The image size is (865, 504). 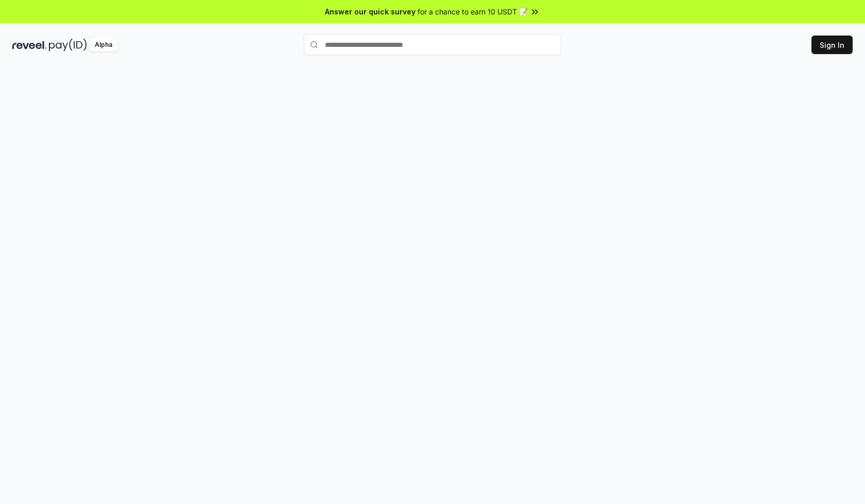 What do you see at coordinates (832, 44) in the screenshot?
I see `button: Sign In` at bounding box center [832, 44].